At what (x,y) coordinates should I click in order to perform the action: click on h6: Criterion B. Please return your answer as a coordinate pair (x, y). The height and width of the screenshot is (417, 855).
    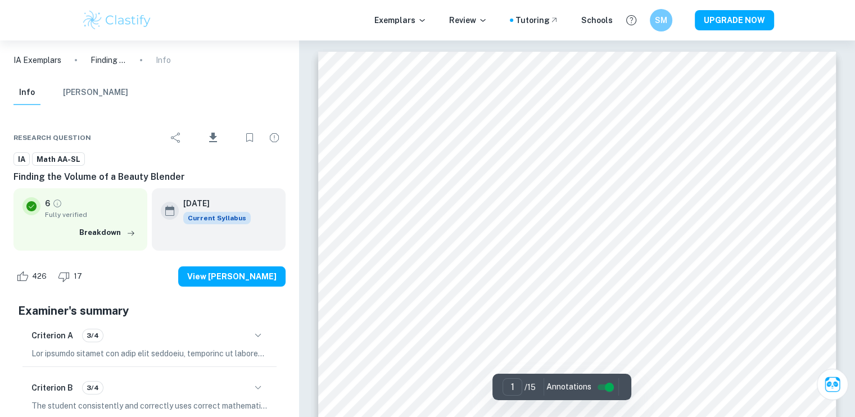
    Looking at the image, I should click on (52, 388).